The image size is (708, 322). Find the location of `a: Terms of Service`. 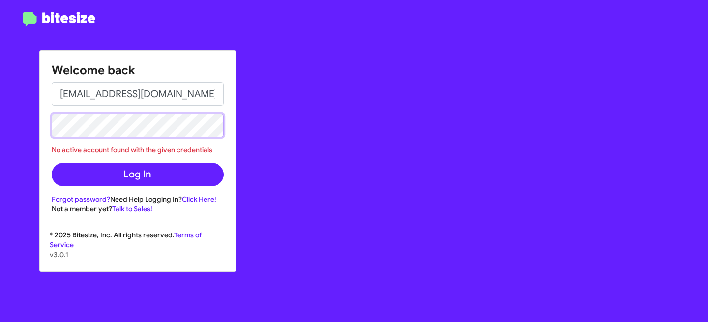

a: Terms of Service is located at coordinates (125, 240).